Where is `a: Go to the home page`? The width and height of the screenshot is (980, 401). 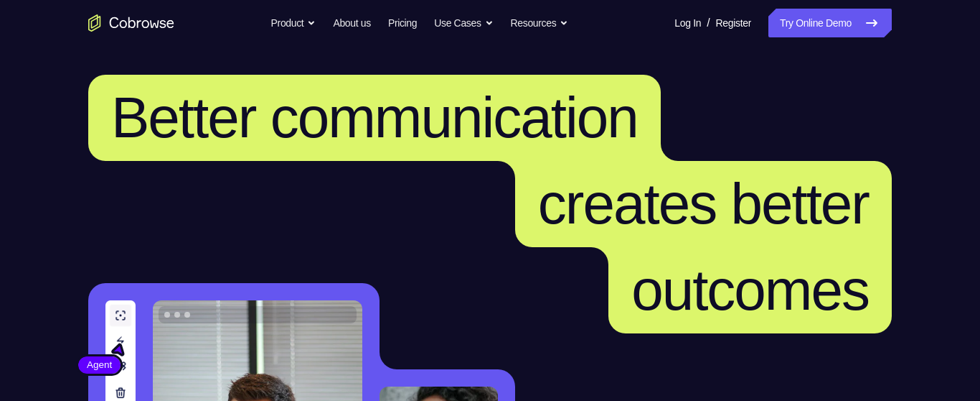
a: Go to the home page is located at coordinates (131, 23).